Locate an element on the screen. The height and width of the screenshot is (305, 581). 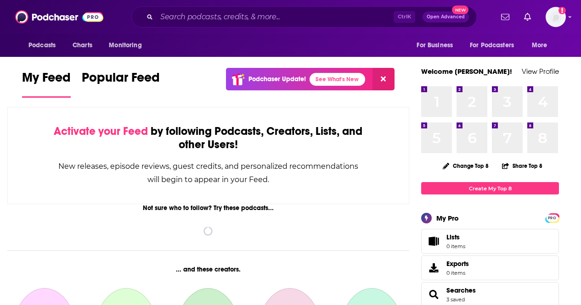
input: Search podcasts, credits, & more... is located at coordinates (275, 17).